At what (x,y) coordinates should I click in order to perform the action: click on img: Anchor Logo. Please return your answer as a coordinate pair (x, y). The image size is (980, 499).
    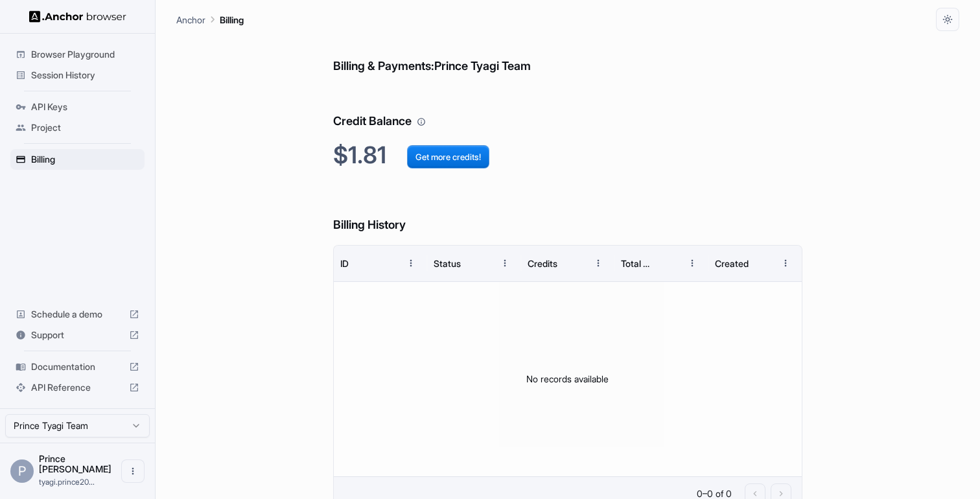
    Looking at the image, I should click on (77, 16).